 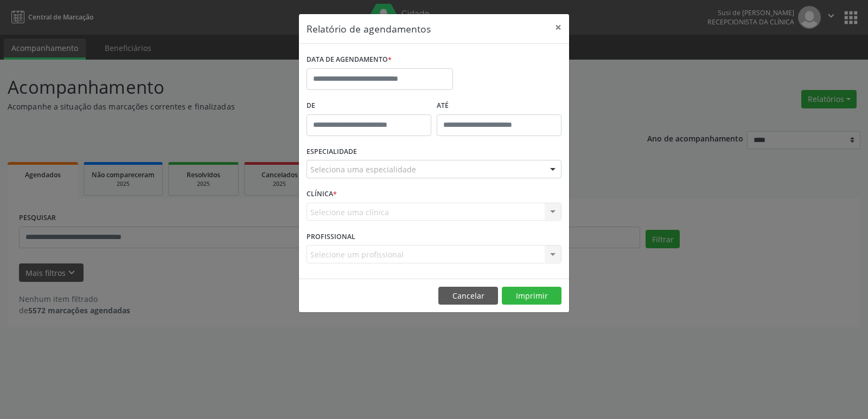 What do you see at coordinates (369, 105) in the screenshot?
I see `label: De` at bounding box center [369, 105].